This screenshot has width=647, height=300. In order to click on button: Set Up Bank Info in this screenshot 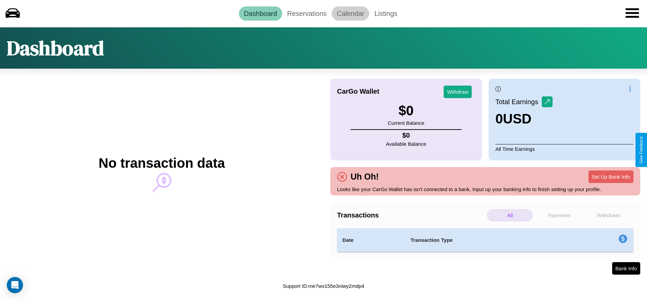, I will do `click(611, 177)`.